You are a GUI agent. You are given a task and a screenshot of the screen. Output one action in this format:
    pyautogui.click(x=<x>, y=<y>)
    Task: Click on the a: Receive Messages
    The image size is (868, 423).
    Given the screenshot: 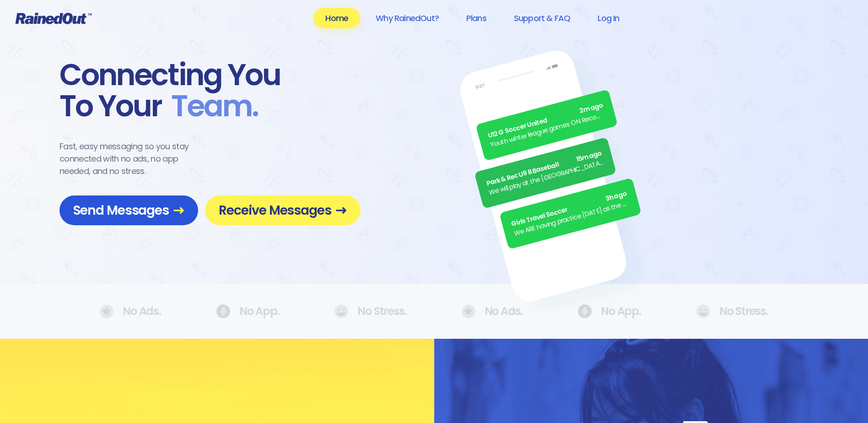 What is the action you would take?
    pyautogui.click(x=283, y=210)
    